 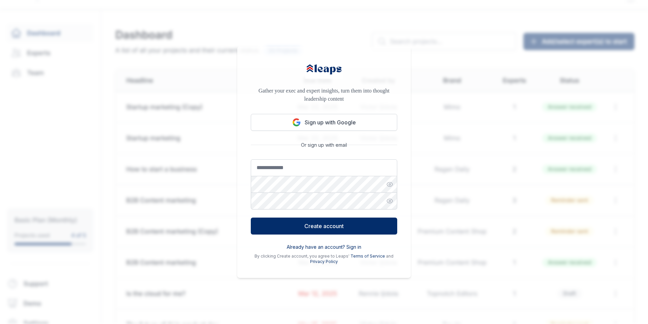 I want to click on button: Sign up with Google, so click(x=324, y=122).